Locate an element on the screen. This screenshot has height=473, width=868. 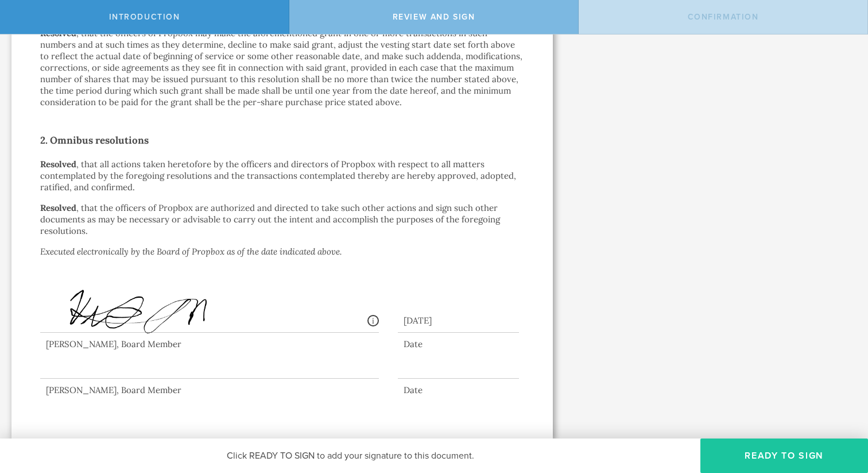
span: Confirmation is located at coordinates (723, 17).